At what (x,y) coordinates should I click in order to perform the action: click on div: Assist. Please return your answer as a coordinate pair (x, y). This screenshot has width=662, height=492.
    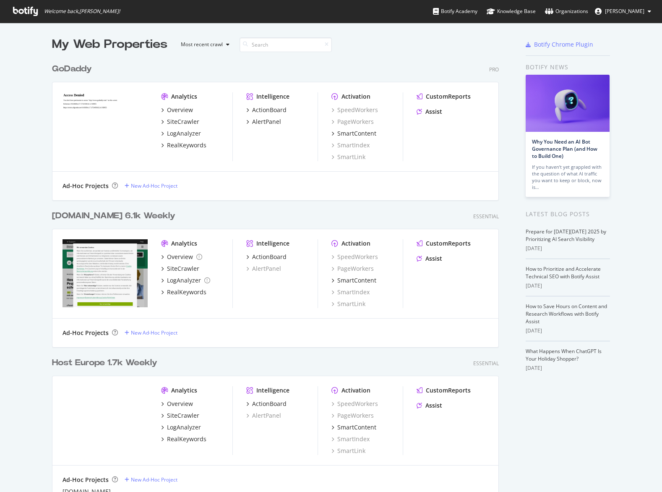
    Looking at the image, I should click on (434, 405).